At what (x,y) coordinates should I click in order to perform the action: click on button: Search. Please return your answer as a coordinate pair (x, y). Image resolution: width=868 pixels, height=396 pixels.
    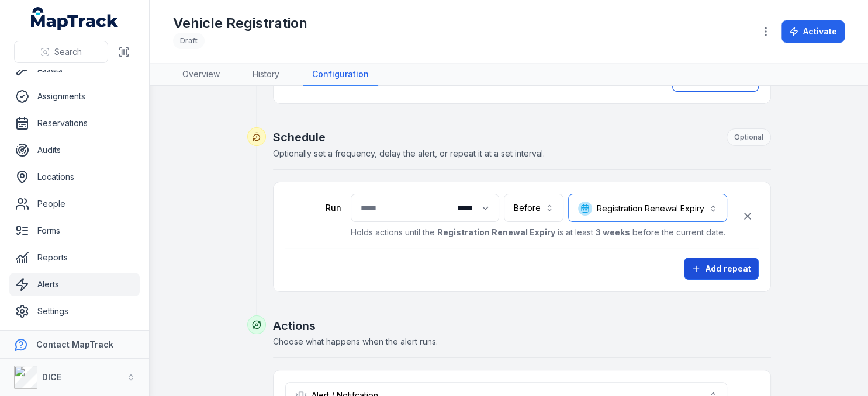
    Looking at the image, I should click on (61, 52).